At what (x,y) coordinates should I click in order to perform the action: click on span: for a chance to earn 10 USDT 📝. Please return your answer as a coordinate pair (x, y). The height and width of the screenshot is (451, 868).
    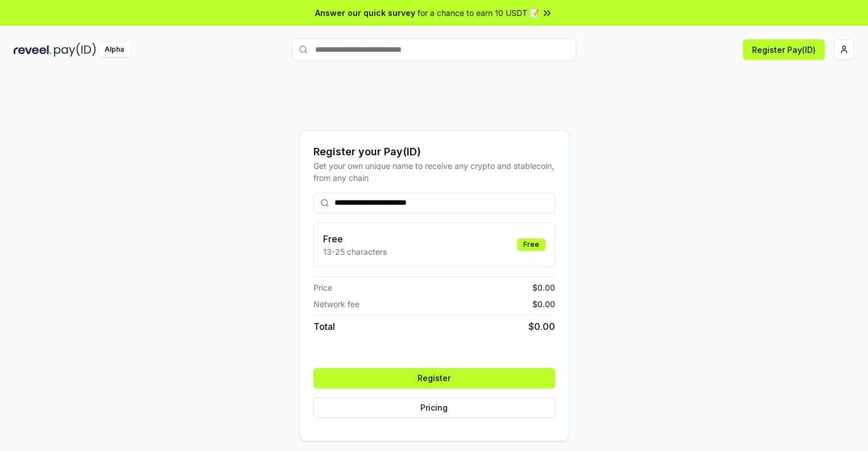
    Looking at the image, I should click on (478, 12).